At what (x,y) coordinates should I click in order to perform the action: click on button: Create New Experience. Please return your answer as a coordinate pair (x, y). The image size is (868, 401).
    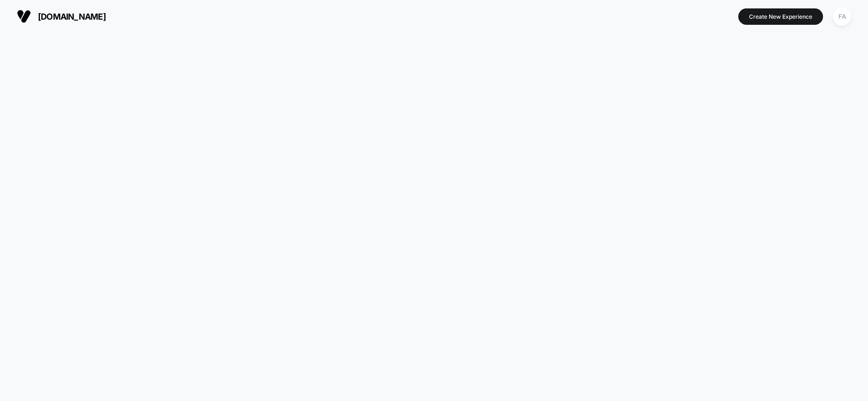
    Looking at the image, I should click on (780, 17).